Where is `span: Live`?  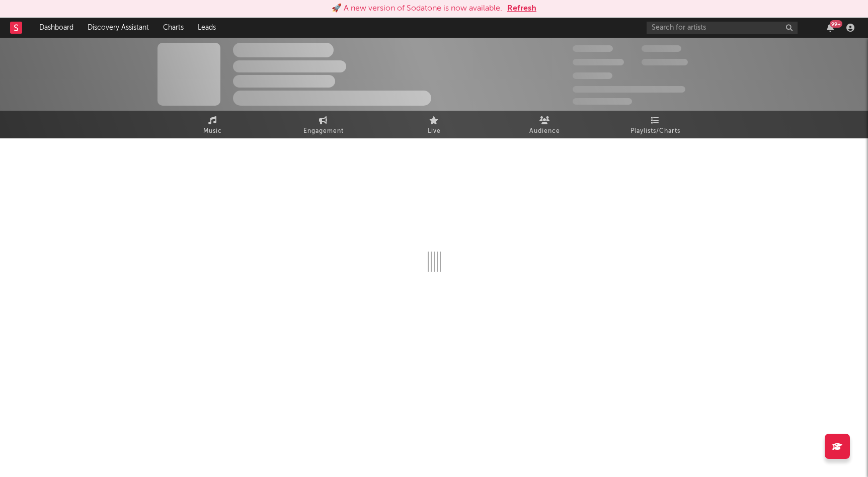
span: Live is located at coordinates (435, 131).